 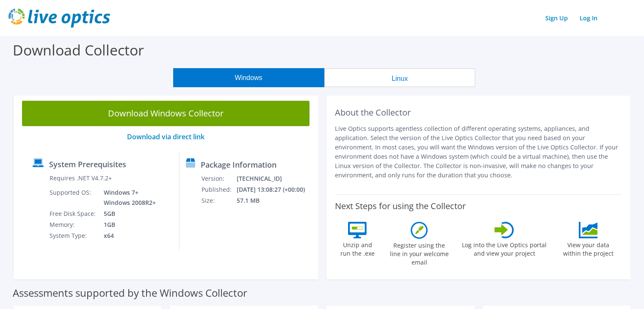 I want to click on td: Size:, so click(x=219, y=201).